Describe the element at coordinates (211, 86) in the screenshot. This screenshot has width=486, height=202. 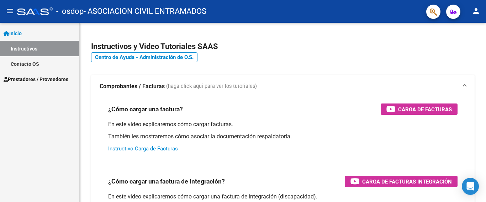
I see `span: (haga click aquí para ver los tutoriales)` at that location.